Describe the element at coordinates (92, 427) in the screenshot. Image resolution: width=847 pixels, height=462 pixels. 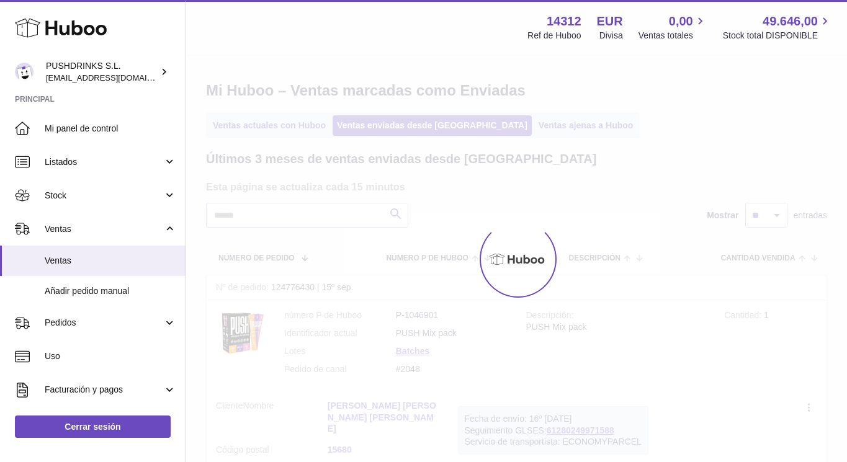
I see `a: Cerrar sesión` at that location.